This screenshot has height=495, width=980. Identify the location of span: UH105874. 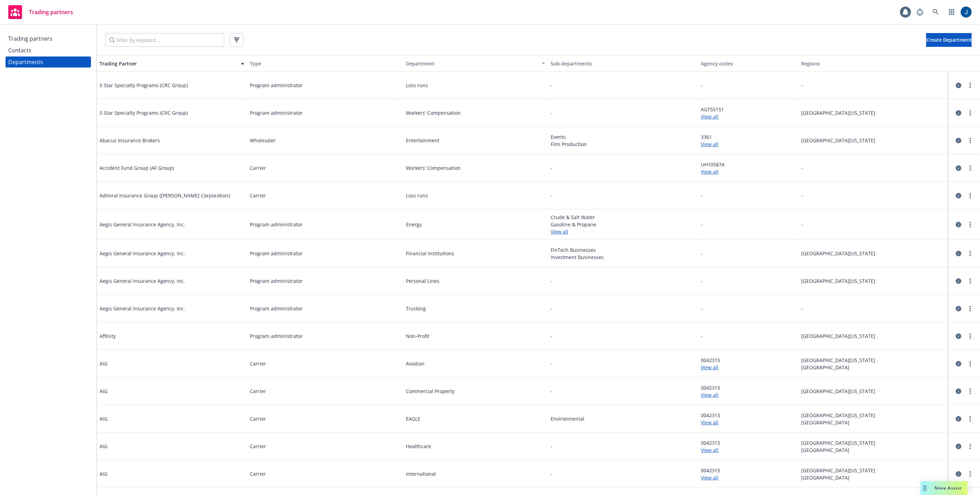
(749, 164).